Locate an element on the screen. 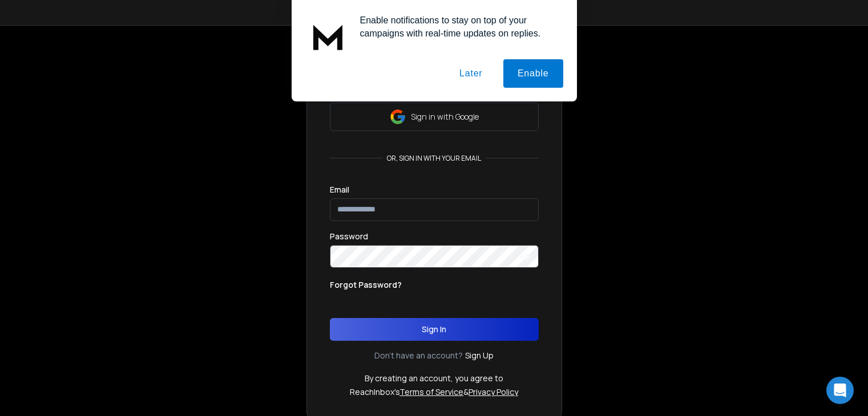  p: Don't have an account? is located at coordinates (418, 356).